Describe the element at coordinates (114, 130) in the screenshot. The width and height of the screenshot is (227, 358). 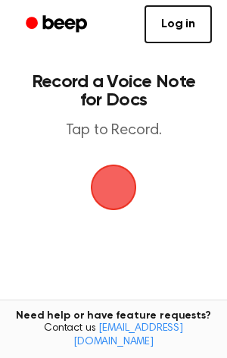
I see `p: Tap to Record.` at that location.